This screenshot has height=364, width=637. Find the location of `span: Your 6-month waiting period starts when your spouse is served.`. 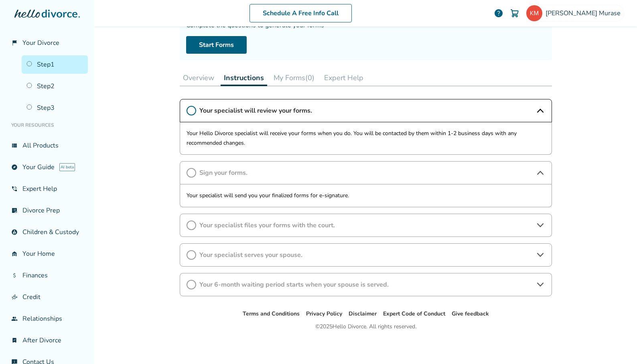

span: Your 6-month waiting period starts when your spouse is served. is located at coordinates (366, 285).